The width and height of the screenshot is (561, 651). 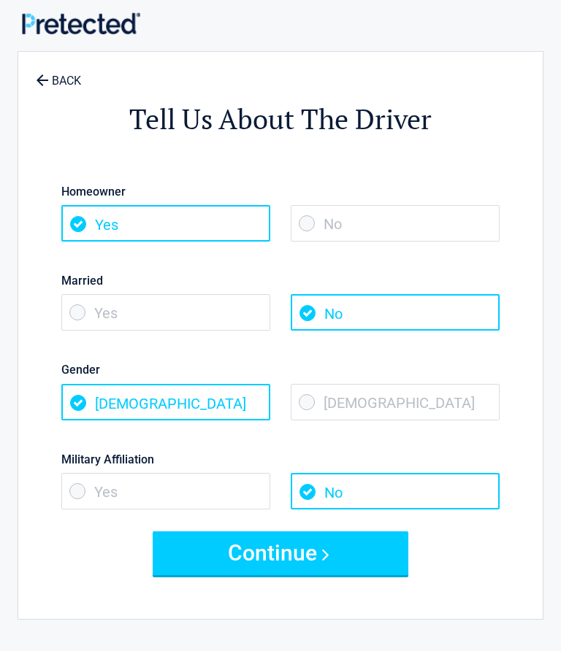 I want to click on img: Main Logo, so click(x=81, y=23).